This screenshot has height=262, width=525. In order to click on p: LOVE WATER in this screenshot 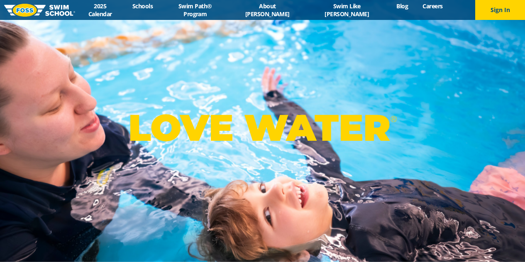, I will do `click(262, 128)`.